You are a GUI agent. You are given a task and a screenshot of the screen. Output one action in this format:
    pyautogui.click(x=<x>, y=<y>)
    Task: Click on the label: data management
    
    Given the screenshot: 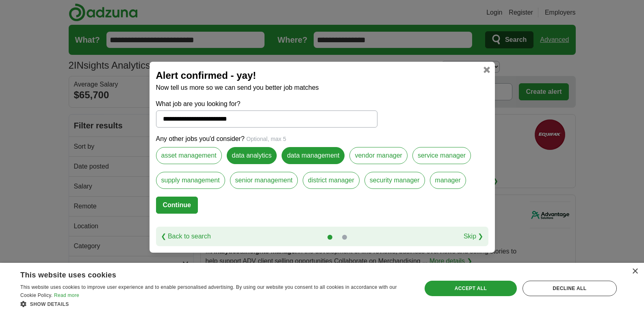 What is the action you would take?
    pyautogui.click(x=313, y=155)
    